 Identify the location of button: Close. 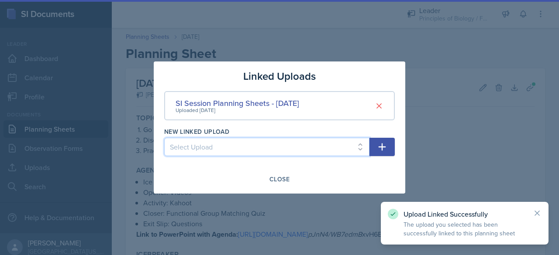
(279, 179).